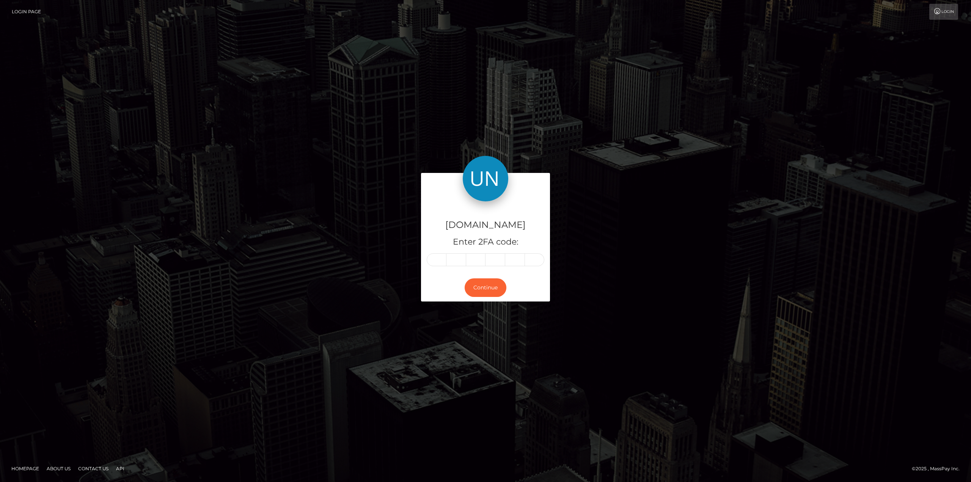  What do you see at coordinates (58, 468) in the screenshot?
I see `a: About Us` at bounding box center [58, 468].